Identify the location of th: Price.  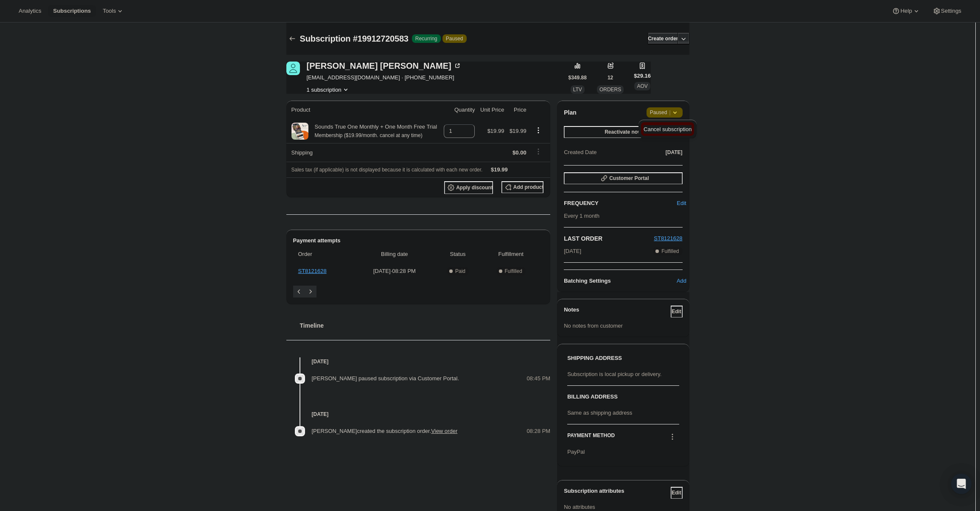
(518, 110).